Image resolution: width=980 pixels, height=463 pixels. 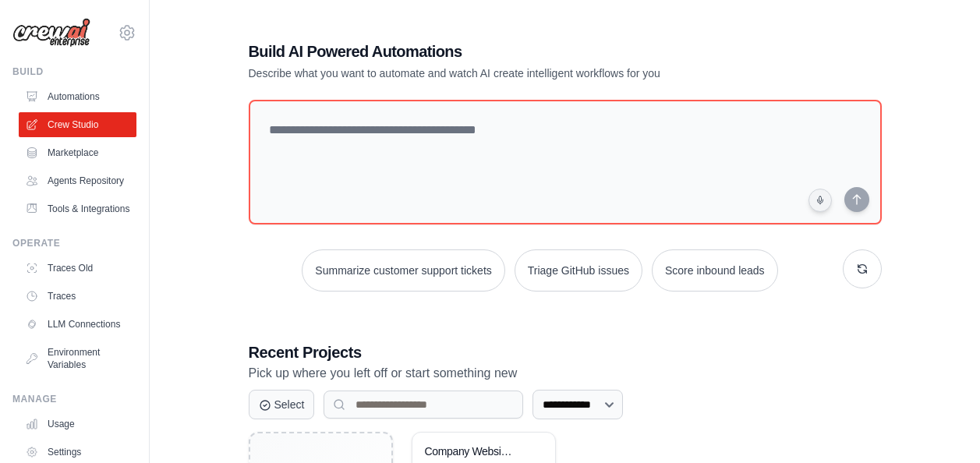 I want to click on button: Get new suggestions, so click(x=862, y=268).